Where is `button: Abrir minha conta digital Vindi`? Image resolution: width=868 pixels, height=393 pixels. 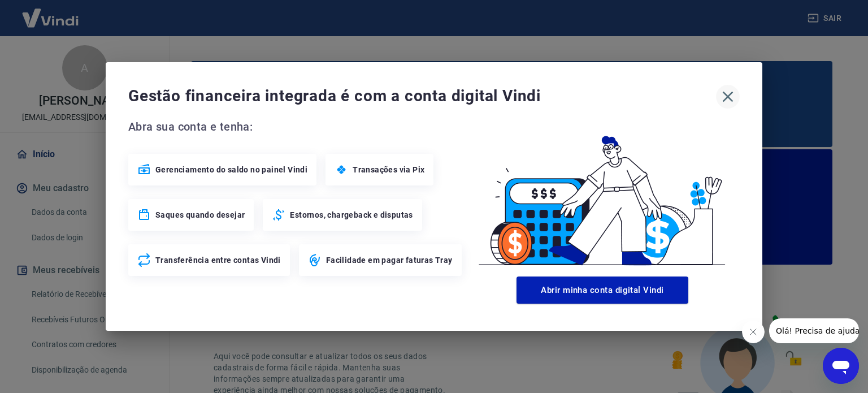 button: Abrir minha conta digital Vindi is located at coordinates (602, 290).